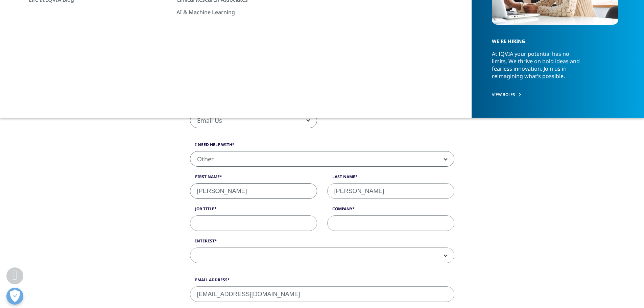 Image resolution: width=644 pixels, height=308 pixels. Describe the element at coordinates (322, 243) in the screenshot. I see `label: Interest` at that location.